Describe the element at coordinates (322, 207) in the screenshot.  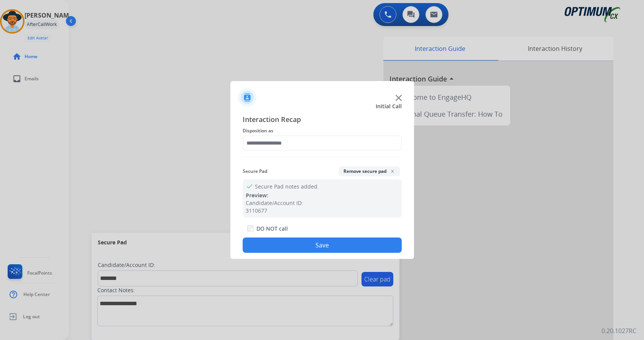
I see `div: Candidate/Account ID: 3110677` at that location.